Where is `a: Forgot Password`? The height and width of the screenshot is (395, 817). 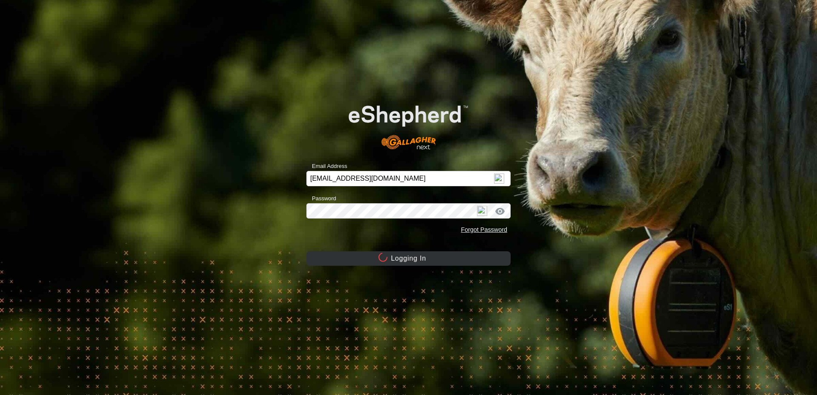 a: Forgot Password is located at coordinates (484, 230).